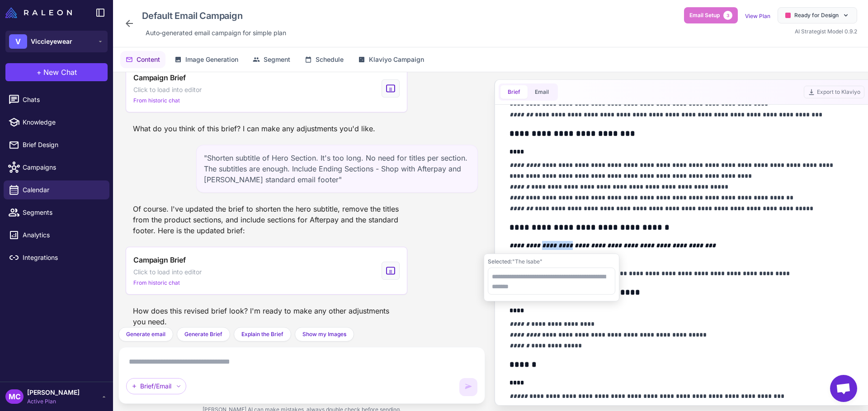 This screenshot has height=411, width=868. Describe the element at coordinates (56, 213) in the screenshot. I see `a: Segments` at that location.